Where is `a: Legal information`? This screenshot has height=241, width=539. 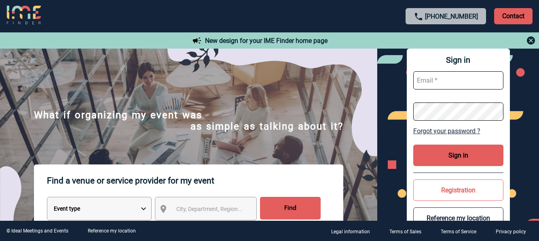 a: Legal information is located at coordinates (354, 231).